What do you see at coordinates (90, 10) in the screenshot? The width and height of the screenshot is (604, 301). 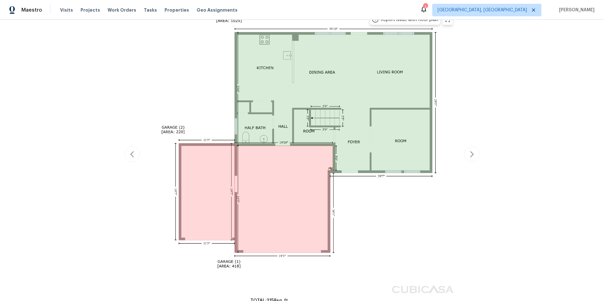 I see `span: Projects` at bounding box center [90, 10].